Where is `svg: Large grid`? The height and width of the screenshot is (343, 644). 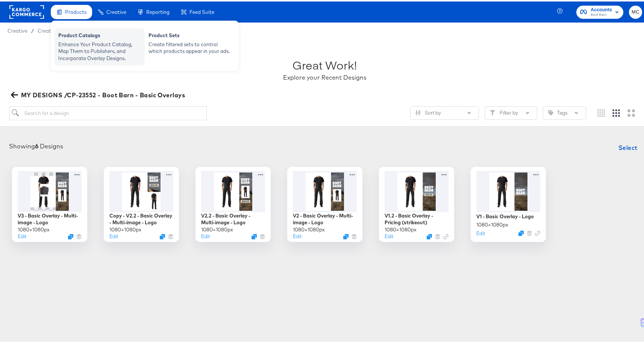
svg: Large grid is located at coordinates (631, 111).